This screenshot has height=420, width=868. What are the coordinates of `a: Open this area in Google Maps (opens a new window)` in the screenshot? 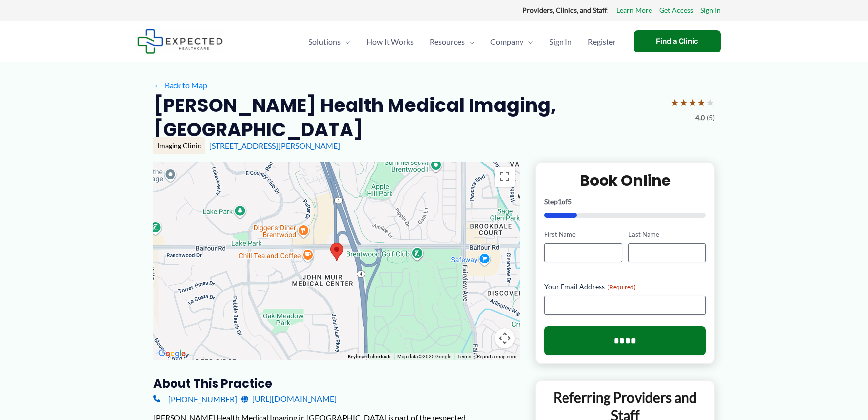 It's located at (172, 353).